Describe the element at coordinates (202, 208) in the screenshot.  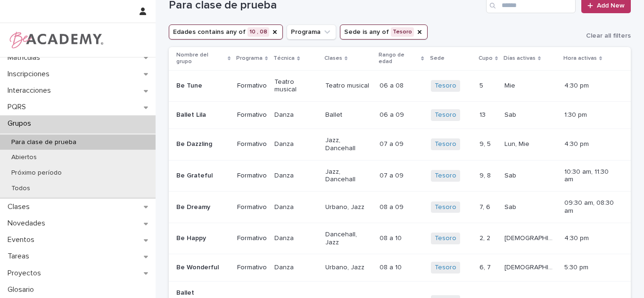
I see `p: Be Dreamy` at that location.